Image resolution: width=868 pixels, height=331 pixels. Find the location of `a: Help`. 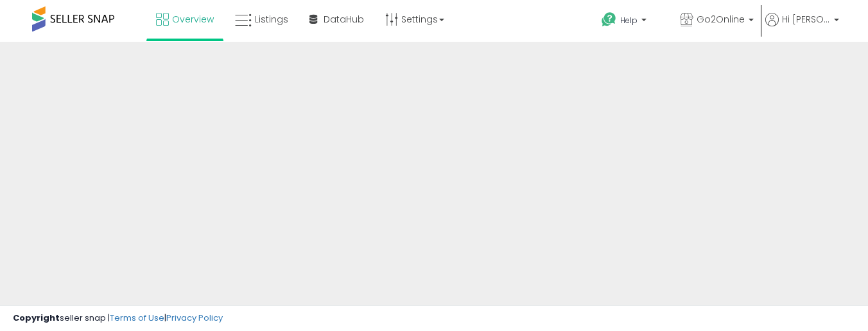

a: Help is located at coordinates (630, 22).